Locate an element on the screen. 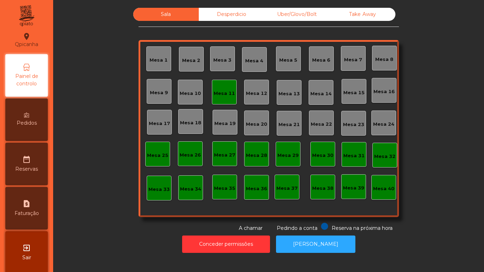  div: Mesa 28 is located at coordinates (257, 156).